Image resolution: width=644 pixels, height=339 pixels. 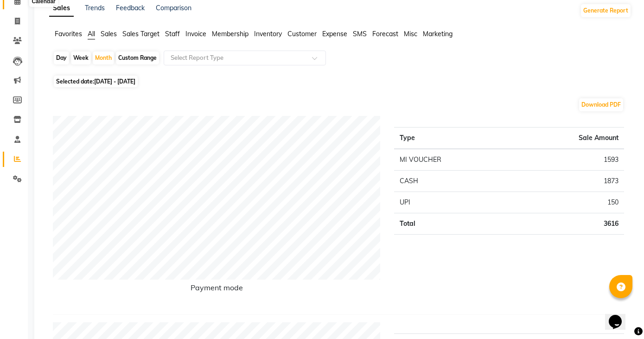 I want to click on div: Custom Range, so click(x=137, y=58).